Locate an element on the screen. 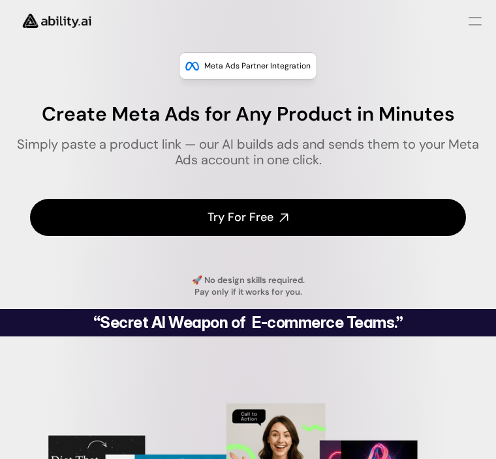  h1: Create Meta Ads for Any Product in Minutes is located at coordinates (248, 114).